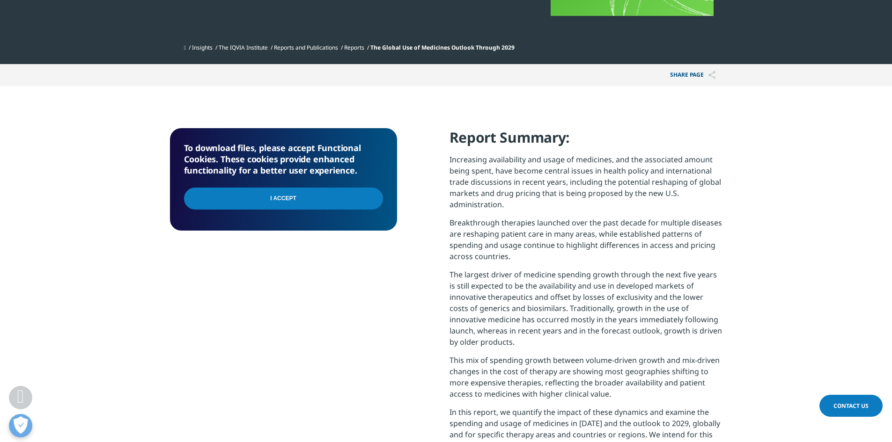 Image resolution: width=892 pixels, height=442 pixels. Describe the element at coordinates (283, 198) in the screenshot. I see `input: I Accept` at that location.